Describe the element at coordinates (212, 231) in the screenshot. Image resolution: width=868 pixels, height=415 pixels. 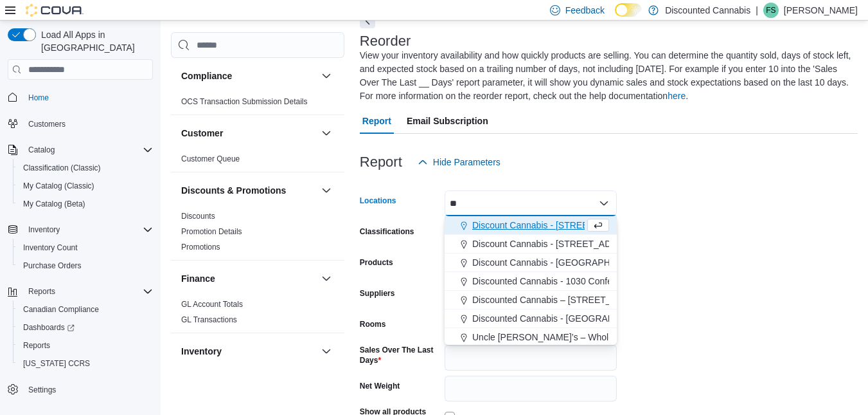
I see `span: Promotion Details` at that location.